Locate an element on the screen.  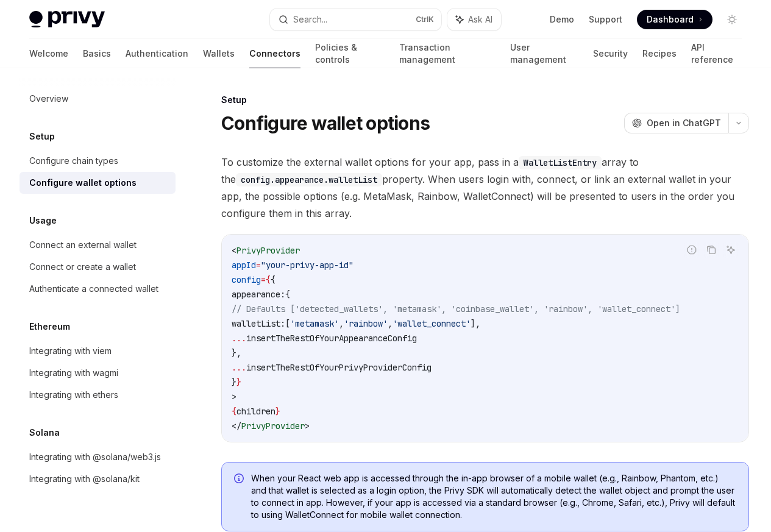
div: Integrating with @solana/kit is located at coordinates (84, 478).